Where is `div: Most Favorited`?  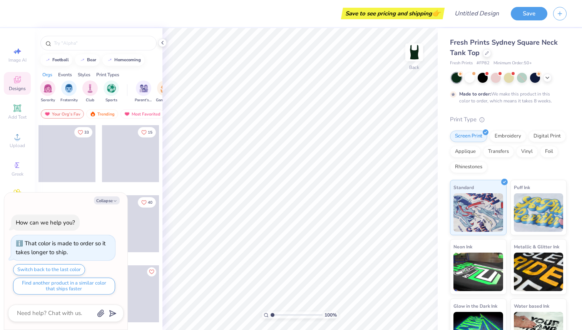
div: Most Favorited is located at coordinates (142, 114).